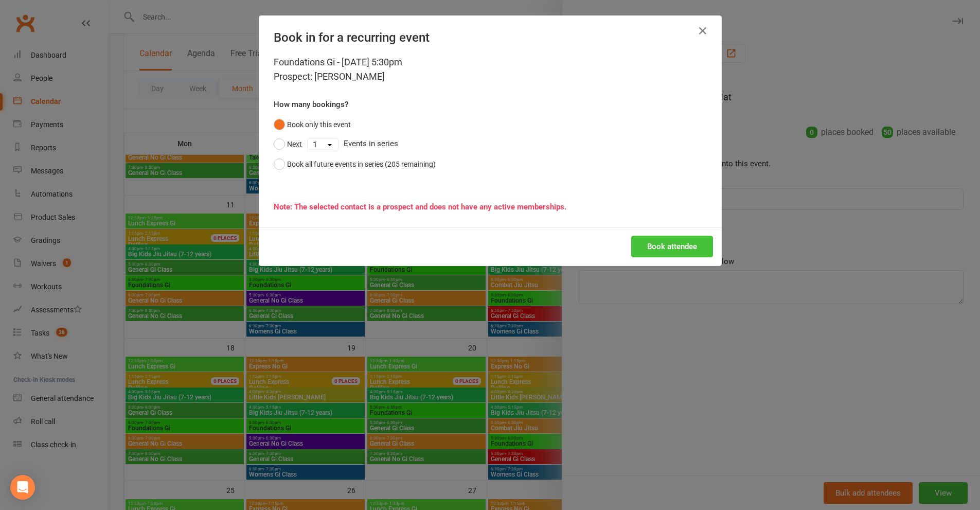 The width and height of the screenshot is (980, 510). What do you see at coordinates (671, 247) in the screenshot?
I see `button: Book attendee` at bounding box center [671, 247].